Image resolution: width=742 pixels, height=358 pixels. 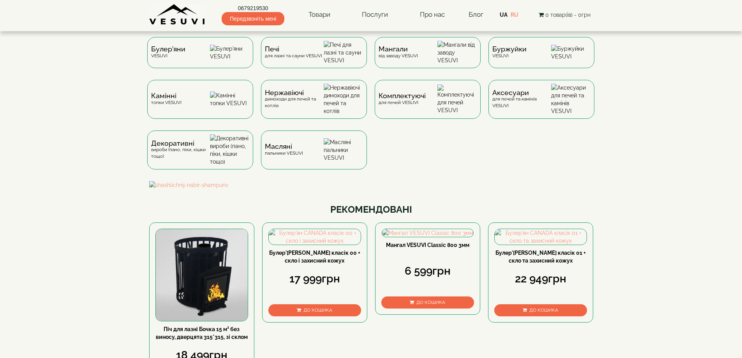 What do you see at coordinates (540, 237) in the screenshot?
I see `img: Булер'ян CANADA класік 01 + скло та захисний кожух` at bounding box center [540, 237].